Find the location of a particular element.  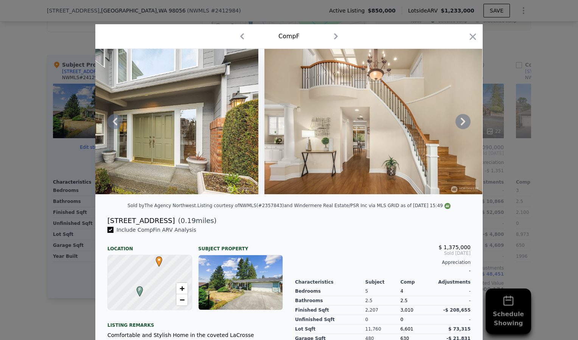

div: Comp F is located at coordinates (289, 36).